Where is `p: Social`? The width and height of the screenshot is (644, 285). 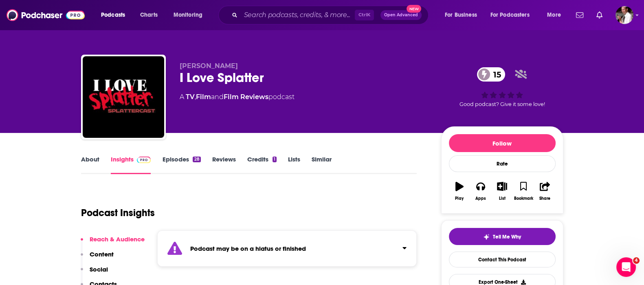 p: Social is located at coordinates (99, 269).